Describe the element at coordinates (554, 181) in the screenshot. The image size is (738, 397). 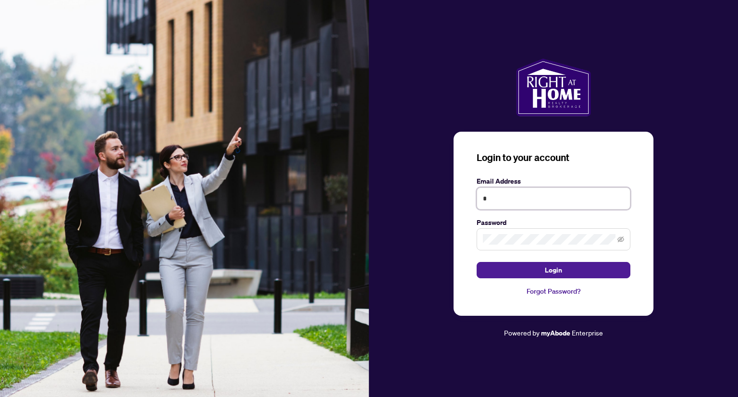
I see `label: Email Address` at that location.